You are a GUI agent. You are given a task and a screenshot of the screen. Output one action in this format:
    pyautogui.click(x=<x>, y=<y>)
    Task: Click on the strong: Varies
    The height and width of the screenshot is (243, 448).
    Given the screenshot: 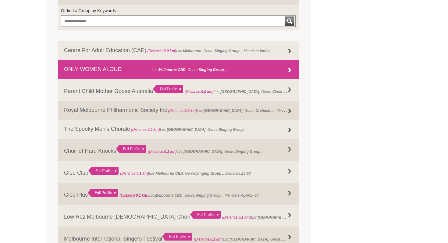 What is the action you would take?
    pyautogui.click(x=265, y=51)
    